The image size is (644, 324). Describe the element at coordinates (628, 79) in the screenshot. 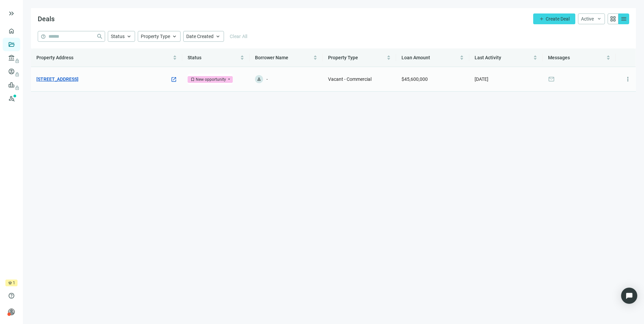

I see `button: more_vert` at that location.